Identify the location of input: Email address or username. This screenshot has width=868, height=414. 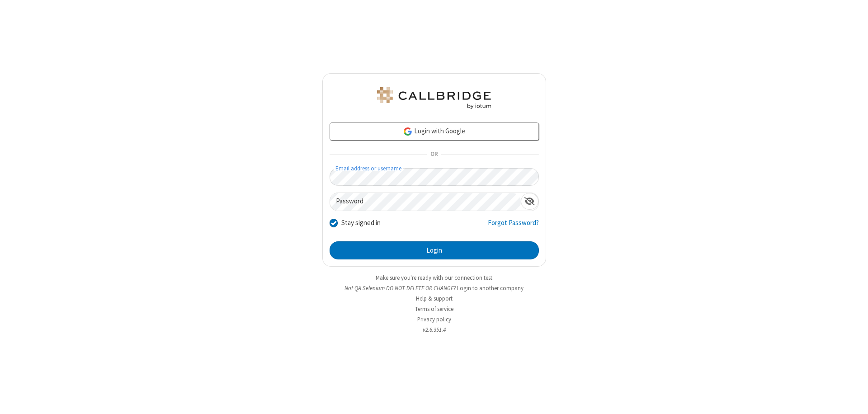
(434, 177).